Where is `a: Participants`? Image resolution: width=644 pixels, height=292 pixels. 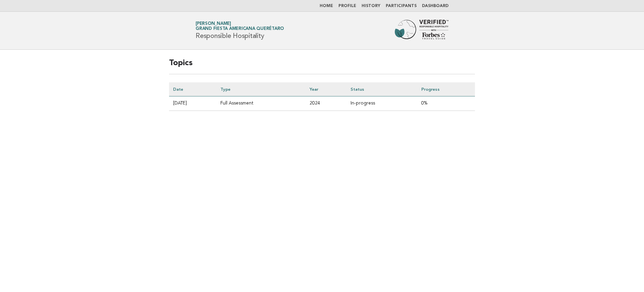
a: Participants is located at coordinates (401, 6).